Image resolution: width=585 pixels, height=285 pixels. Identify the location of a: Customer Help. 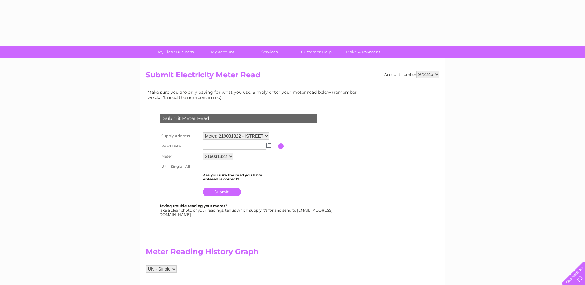
(316, 52).